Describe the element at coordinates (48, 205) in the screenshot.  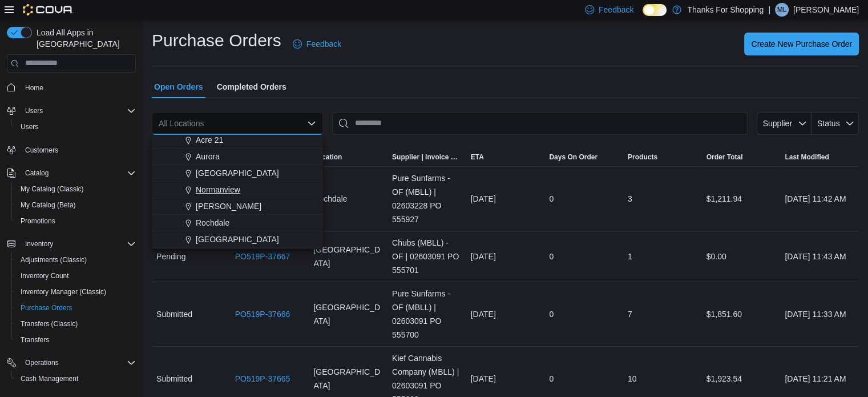
I see `a: My Catalog (Beta)` at that location.